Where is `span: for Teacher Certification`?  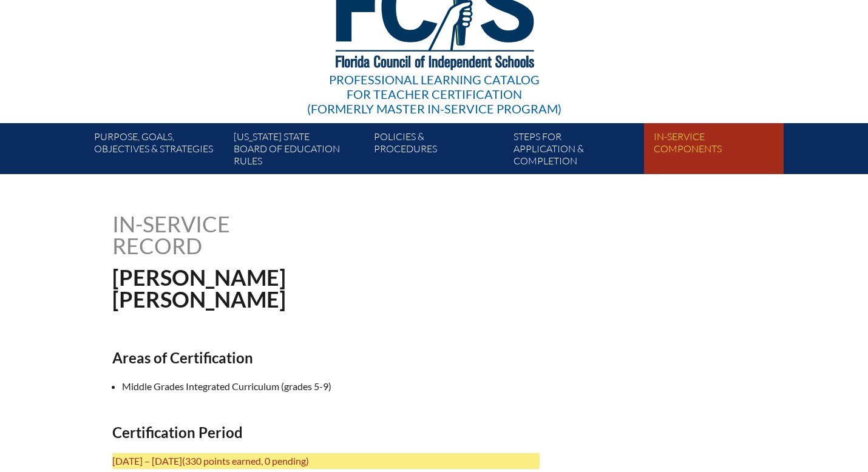
span: for Teacher Certification is located at coordinates (434, 94).